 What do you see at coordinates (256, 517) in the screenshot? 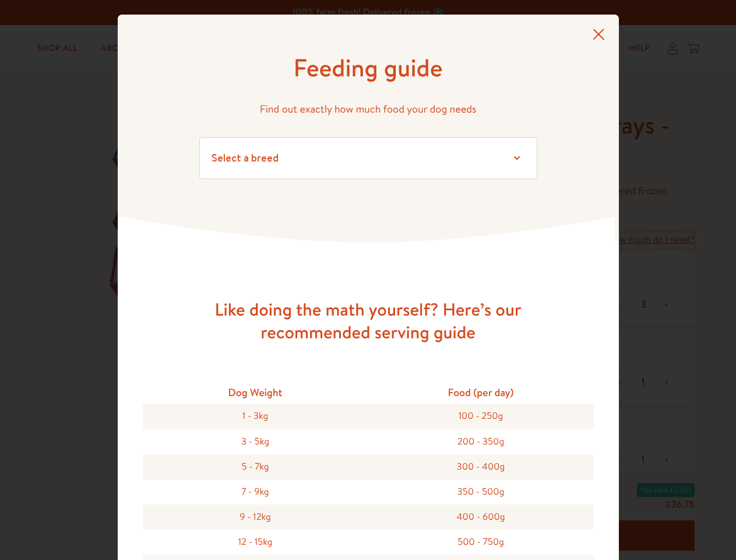
I see `div: 9 - 12kg` at bounding box center [256, 517].